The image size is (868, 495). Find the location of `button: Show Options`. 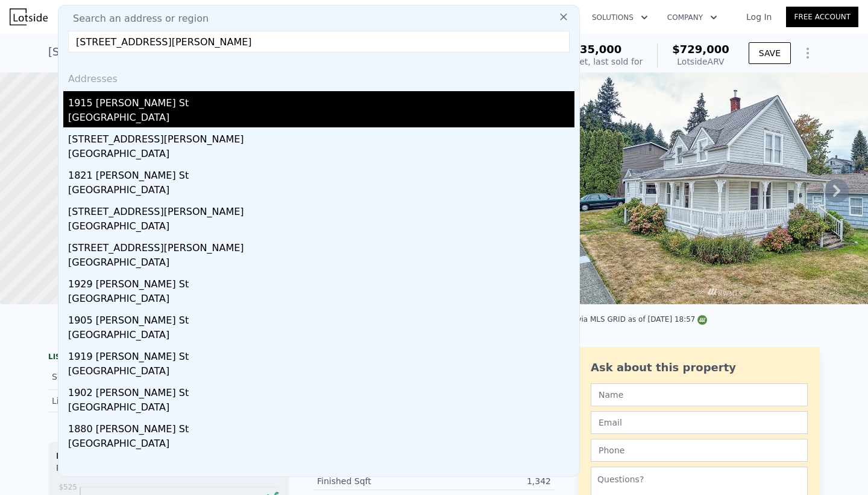

button: Show Options is located at coordinates (808, 53).